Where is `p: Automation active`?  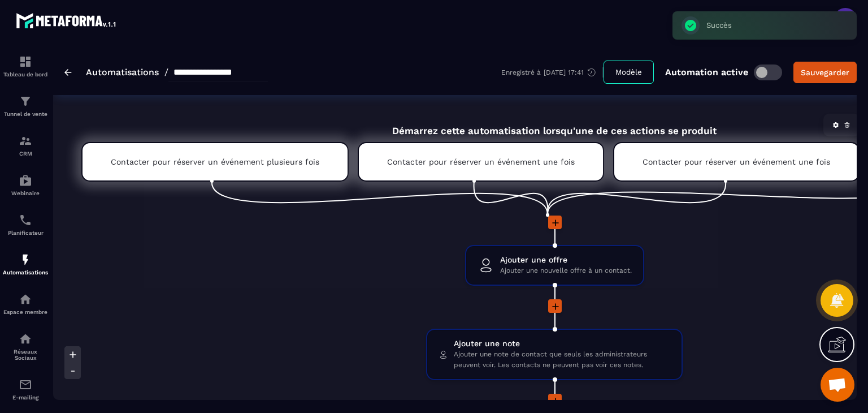 p: Automation active is located at coordinates (707, 72).